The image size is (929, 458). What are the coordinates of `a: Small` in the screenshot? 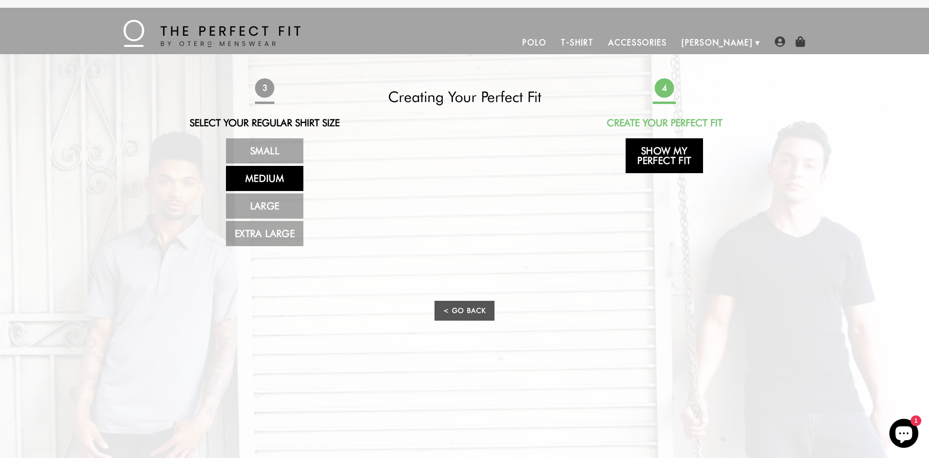 It's located at (265, 151).